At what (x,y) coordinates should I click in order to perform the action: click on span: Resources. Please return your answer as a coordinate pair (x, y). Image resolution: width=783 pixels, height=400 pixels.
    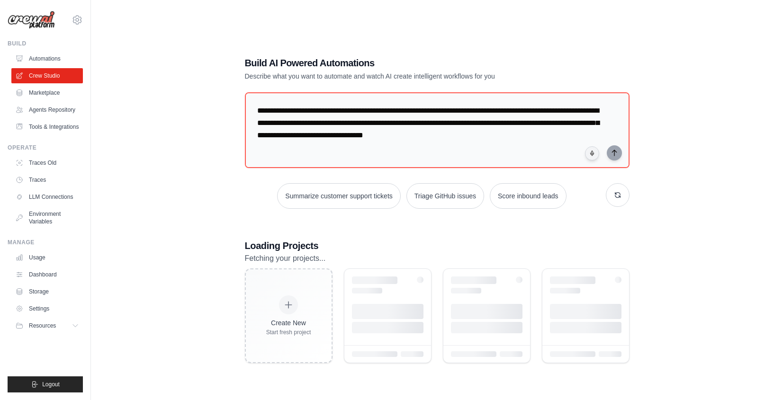
    Looking at the image, I should click on (42, 326).